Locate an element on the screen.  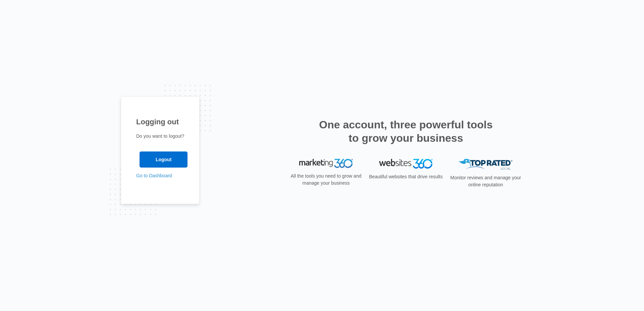
h2: One account, three powerful tools to grow your business is located at coordinates (406, 132).